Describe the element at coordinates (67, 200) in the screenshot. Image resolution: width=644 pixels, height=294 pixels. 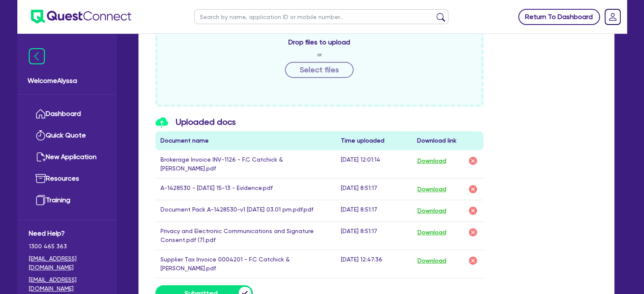
I see `a: Training` at that location.